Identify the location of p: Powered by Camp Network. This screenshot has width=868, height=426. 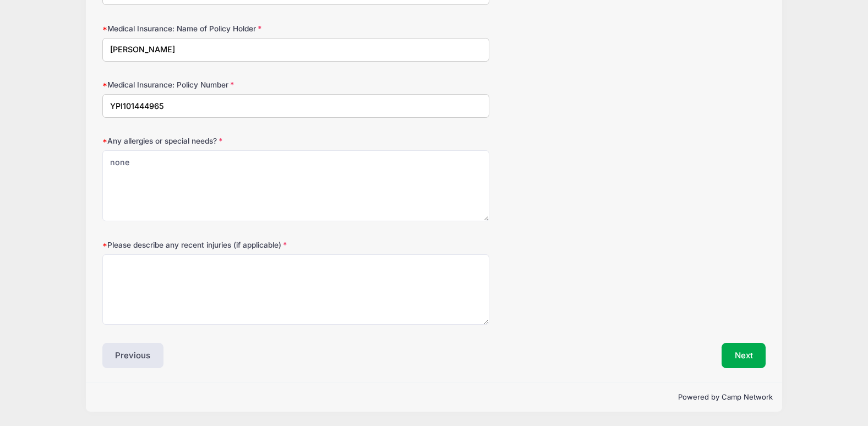
(434, 397).